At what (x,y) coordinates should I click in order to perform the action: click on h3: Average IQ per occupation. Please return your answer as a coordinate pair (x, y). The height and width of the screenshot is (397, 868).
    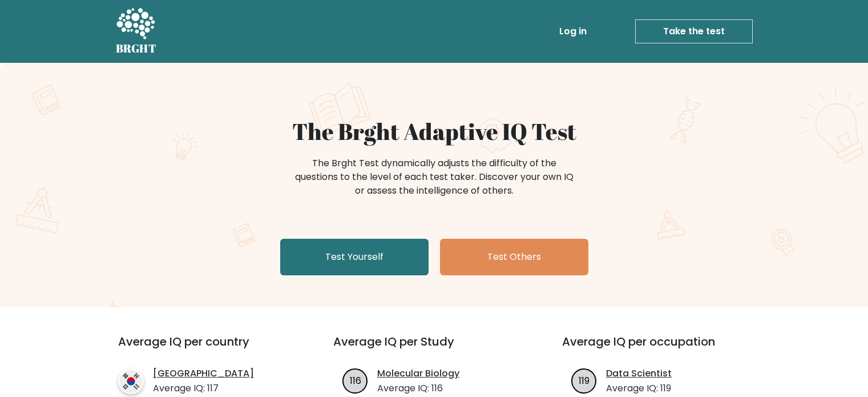
    Looking at the image, I should click on (663, 349).